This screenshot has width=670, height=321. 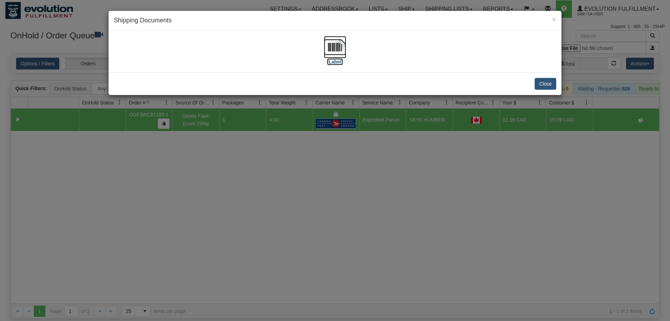 What do you see at coordinates (335, 62) in the screenshot?
I see `label: [Label]` at bounding box center [335, 62].